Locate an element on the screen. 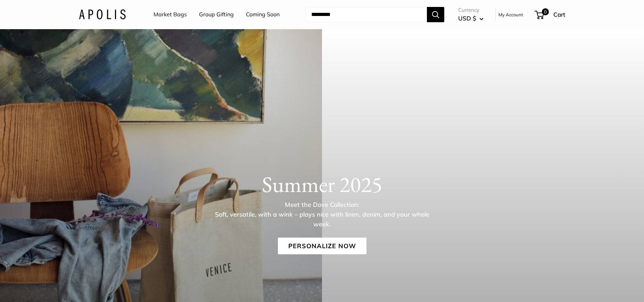  span: Cart is located at coordinates (560, 14).